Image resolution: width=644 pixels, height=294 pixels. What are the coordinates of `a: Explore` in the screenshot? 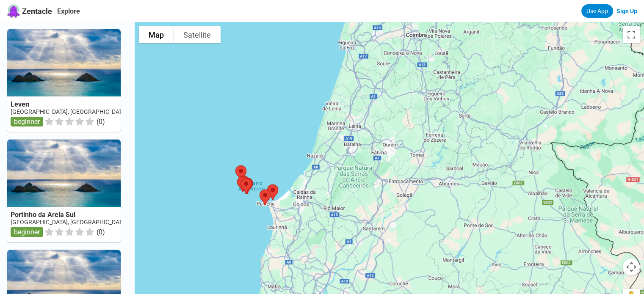 It's located at (68, 11).